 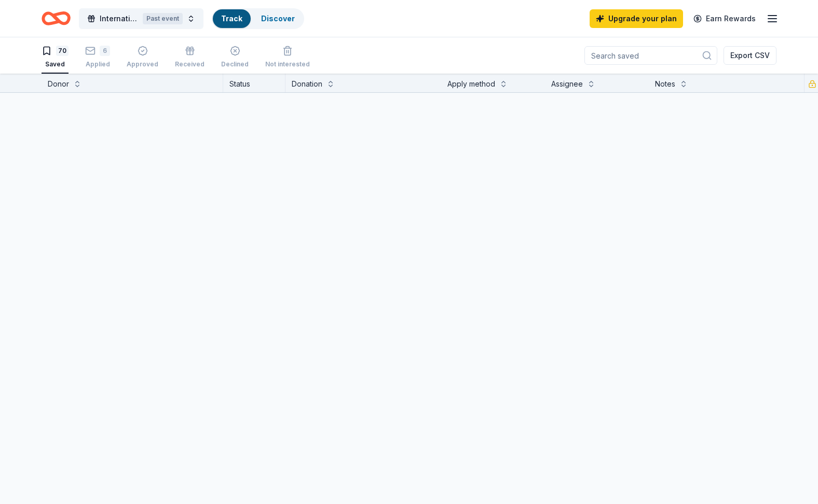 What do you see at coordinates (724, 18) in the screenshot?
I see `a: Earn Rewards` at bounding box center [724, 18].